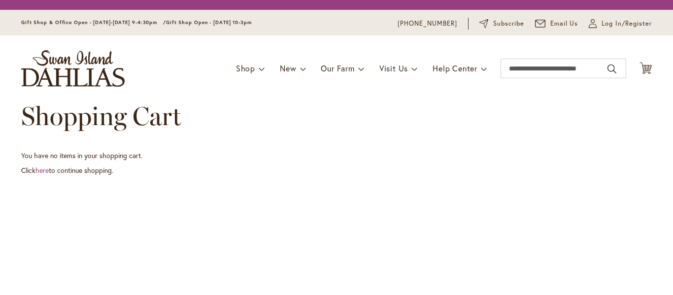 The height and width of the screenshot is (295, 673). Describe the element at coordinates (508, 24) in the screenshot. I see `span: Subscribe` at that location.